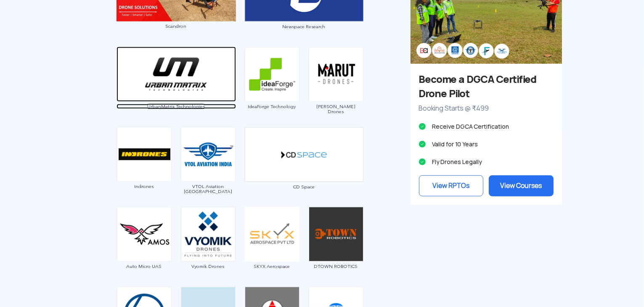 Image resolution: width=644 pixels, height=307 pixels. What do you see at coordinates (336, 249) in the screenshot?
I see `a: DTOWN ROBOTICS` at bounding box center [336, 249].